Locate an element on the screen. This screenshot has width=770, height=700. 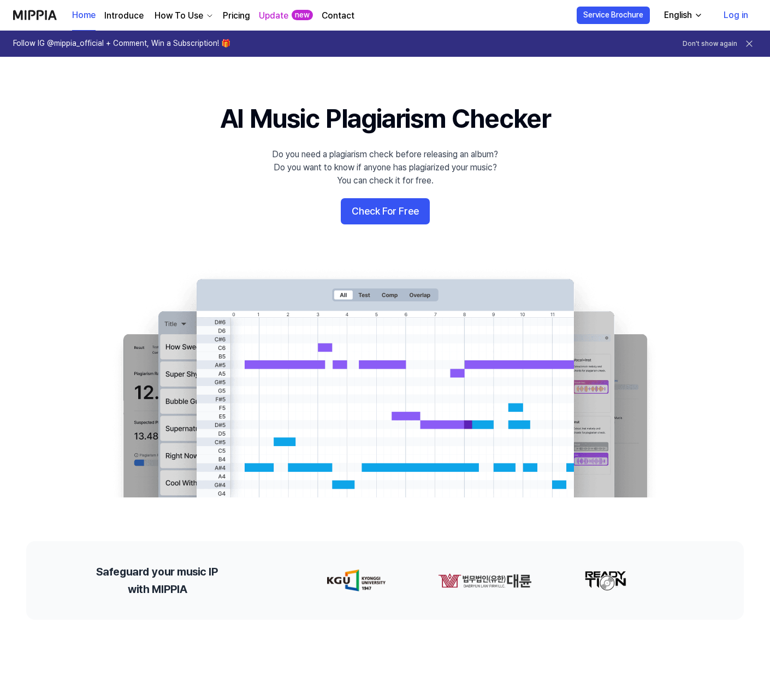
img: partner-logo-0 is located at coordinates (352, 581).